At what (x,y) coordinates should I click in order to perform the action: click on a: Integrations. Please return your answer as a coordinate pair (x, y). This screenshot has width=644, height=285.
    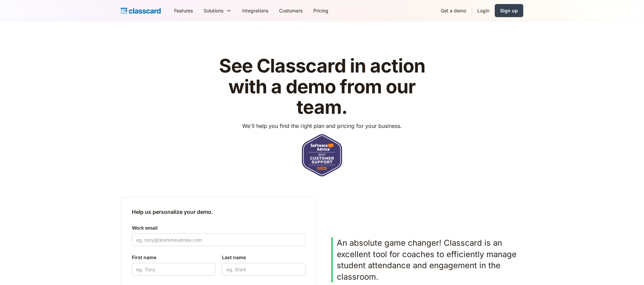
    Looking at the image, I should click on (256, 10).